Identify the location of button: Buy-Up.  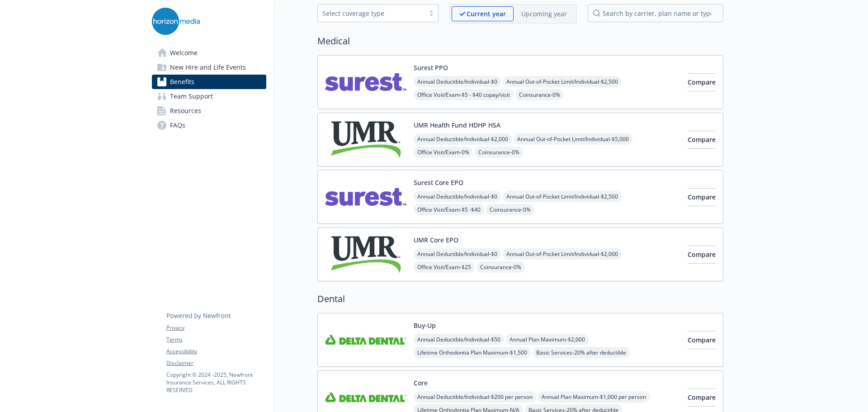
(424, 325).